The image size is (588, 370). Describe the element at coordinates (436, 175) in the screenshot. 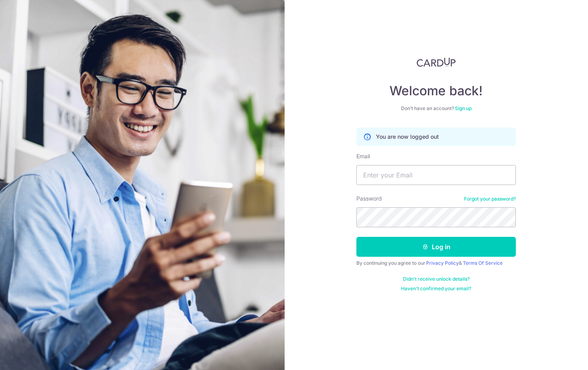

I see `input: Enter your Email` at that location.